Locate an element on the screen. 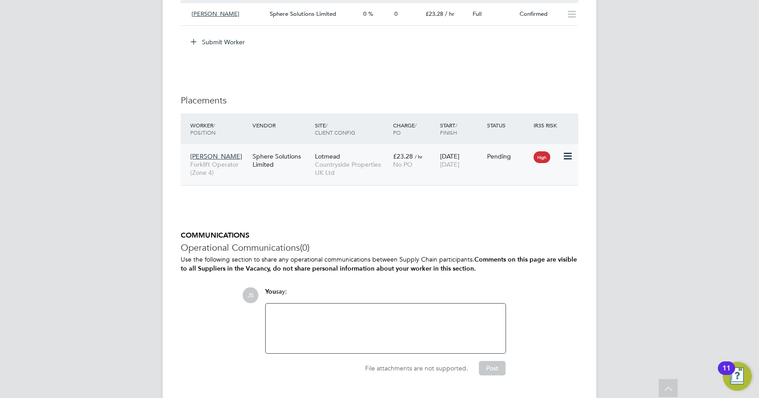  div: Vendor is located at coordinates (282, 125).